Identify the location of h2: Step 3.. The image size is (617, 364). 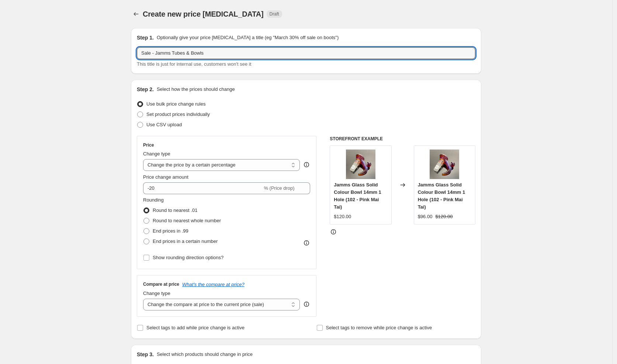
(146, 354).